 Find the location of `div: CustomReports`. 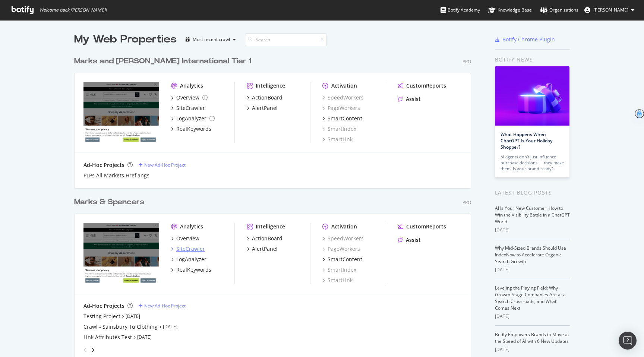

div: CustomReports is located at coordinates (426, 226).